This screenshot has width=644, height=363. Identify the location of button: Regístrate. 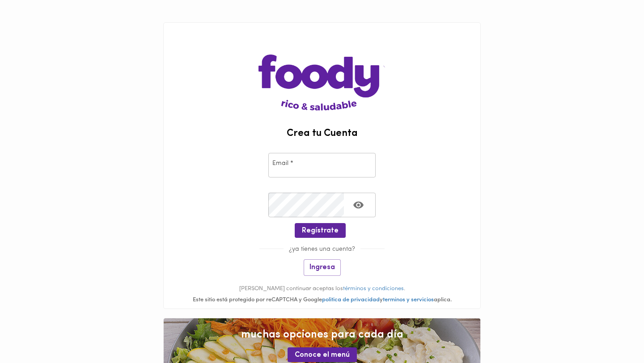
(320, 230).